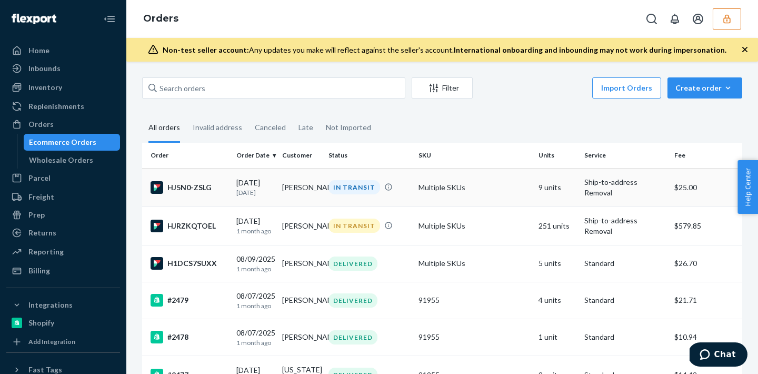  Describe the element at coordinates (63, 215) in the screenshot. I see `a: Prep` at that location.